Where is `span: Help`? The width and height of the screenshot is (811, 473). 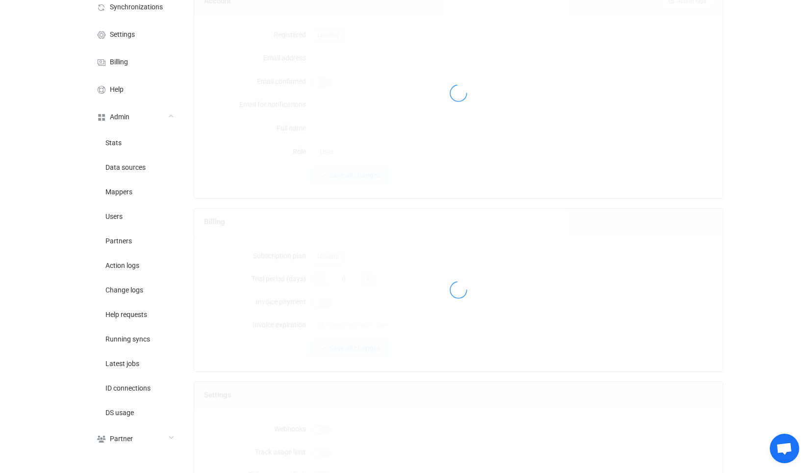
span: Help is located at coordinates (117, 90).